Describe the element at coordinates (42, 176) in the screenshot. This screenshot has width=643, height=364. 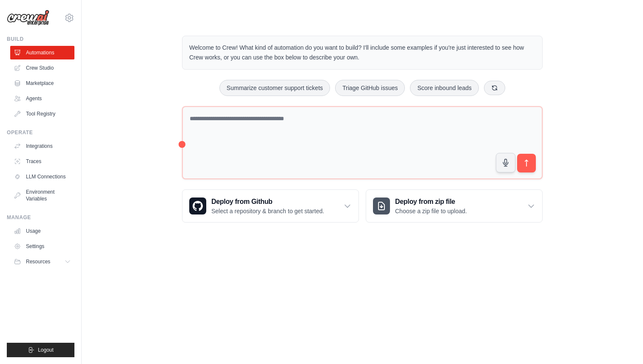
I see `a: LLM Connections` at that location.